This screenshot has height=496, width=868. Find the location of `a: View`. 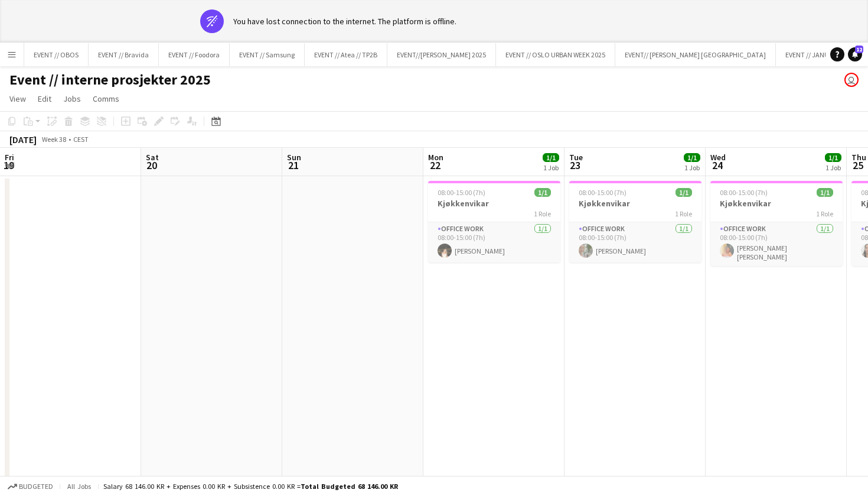

a: View is located at coordinates (18, 99).